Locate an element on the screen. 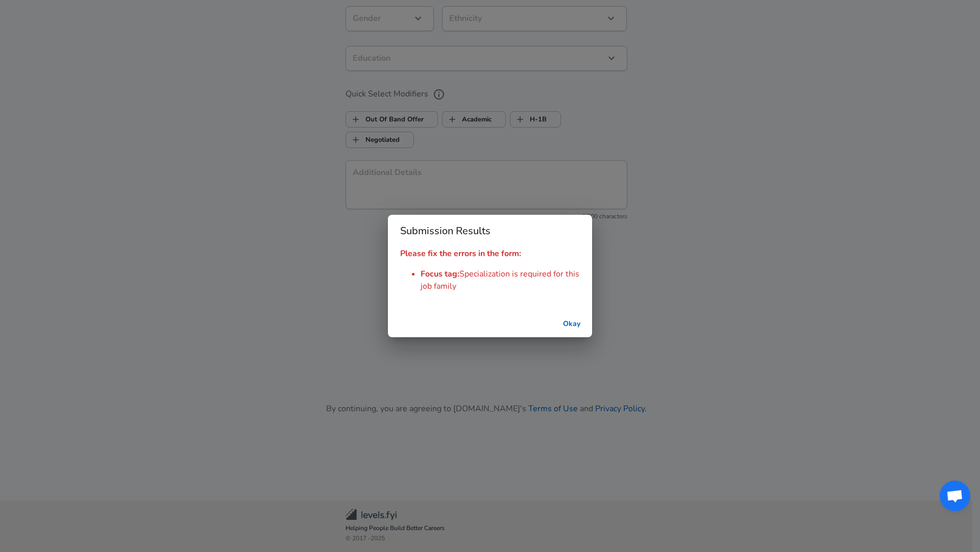 This screenshot has height=552, width=980. div: Open chat is located at coordinates (955, 496).